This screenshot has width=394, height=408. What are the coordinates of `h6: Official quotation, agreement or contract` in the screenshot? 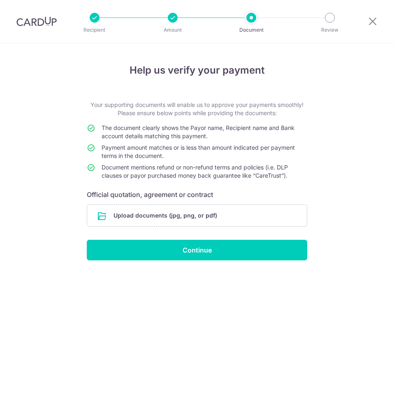 It's located at (197, 194).